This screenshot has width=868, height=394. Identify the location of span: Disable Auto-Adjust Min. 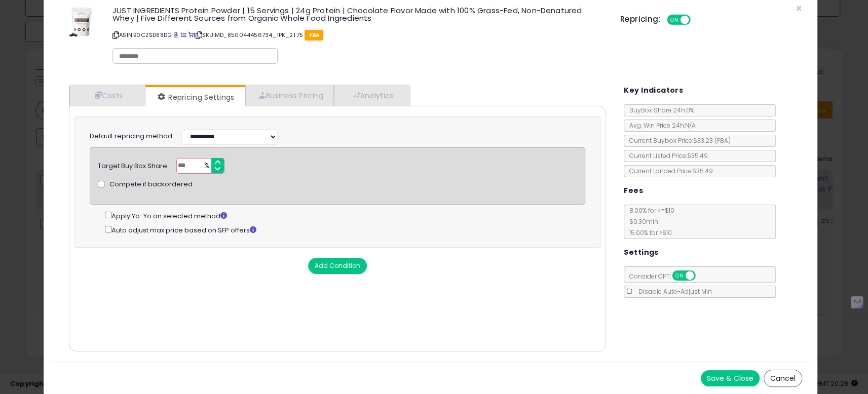
(673, 291).